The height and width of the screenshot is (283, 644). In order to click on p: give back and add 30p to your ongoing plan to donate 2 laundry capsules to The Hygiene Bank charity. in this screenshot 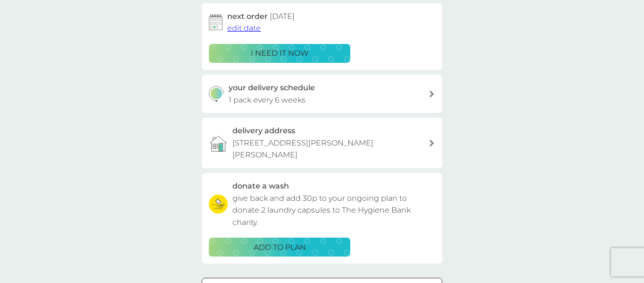, I will do `click(334, 210)`.